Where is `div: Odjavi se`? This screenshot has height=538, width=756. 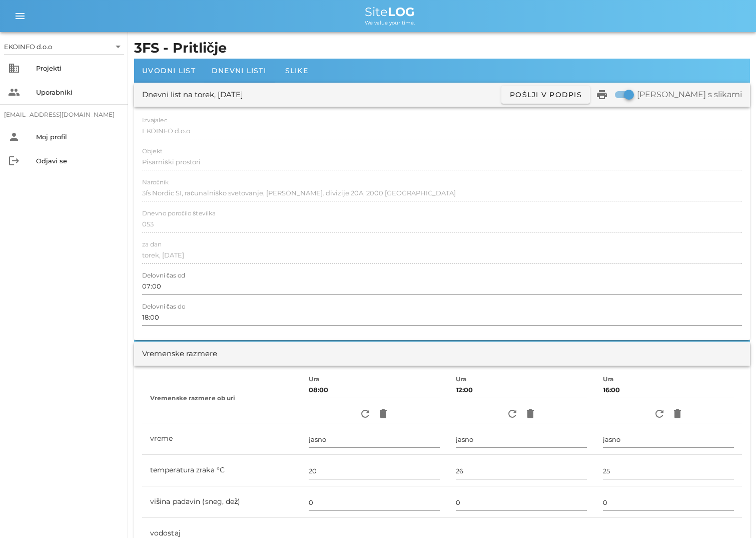
div: Odjavi se is located at coordinates (78, 161).